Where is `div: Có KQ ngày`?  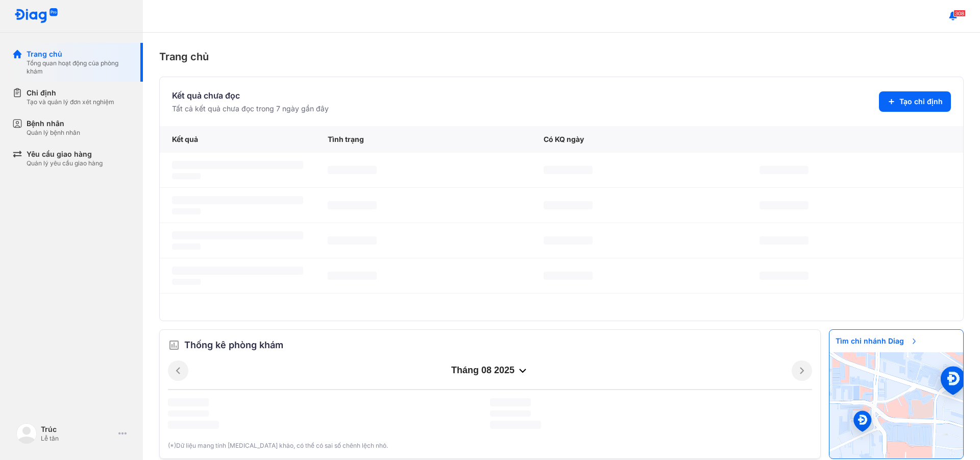
div: Có KQ ngày is located at coordinates (639, 139).